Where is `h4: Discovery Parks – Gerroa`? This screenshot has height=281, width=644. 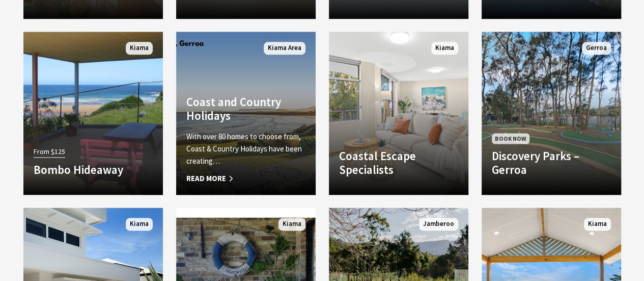 h4: Discovery Parks – Gerroa is located at coordinates (552, 163).